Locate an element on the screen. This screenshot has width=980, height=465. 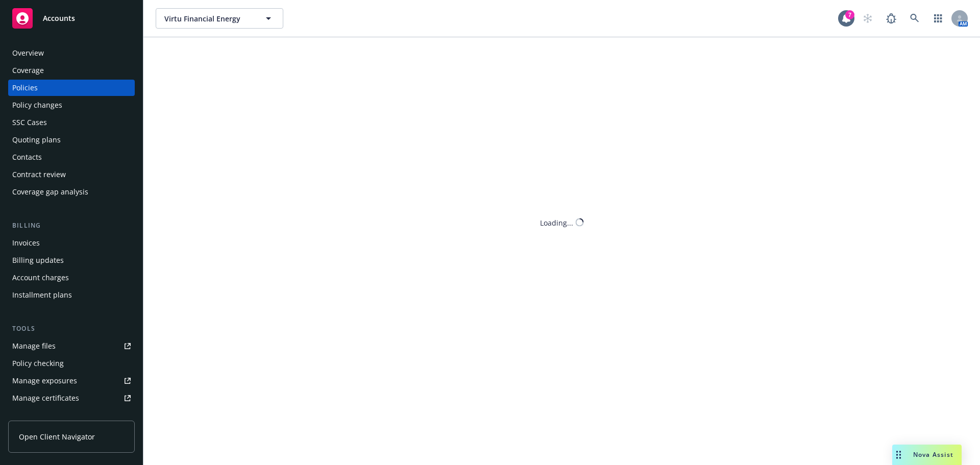
div: Billing is located at coordinates (72, 226).